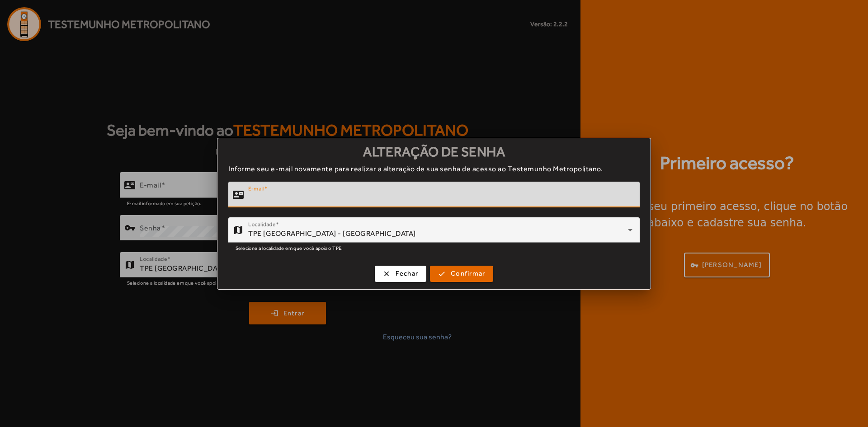 Image resolution: width=868 pixels, height=427 pixels. Describe the element at coordinates (434, 169) in the screenshot. I see `p: Informe seu e-mail novamente para realizar a alteração de sua senha de acesso ao Testemunho Metro...` at that location.